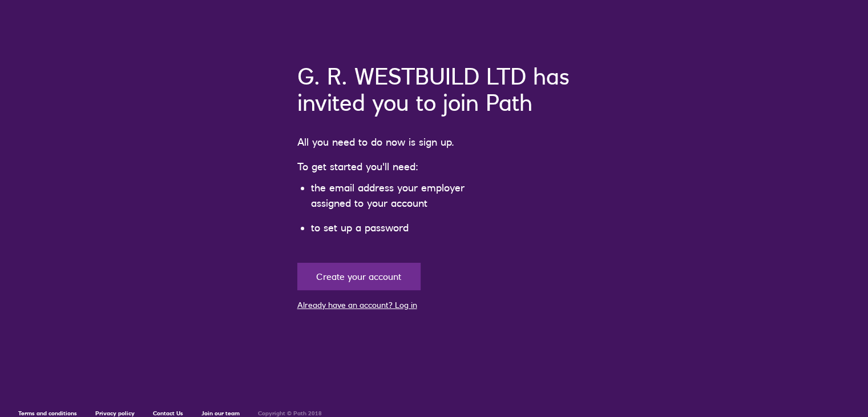 This screenshot has width=868, height=417. Describe the element at coordinates (114, 413) in the screenshot. I see `a: Privacy policy` at that location.